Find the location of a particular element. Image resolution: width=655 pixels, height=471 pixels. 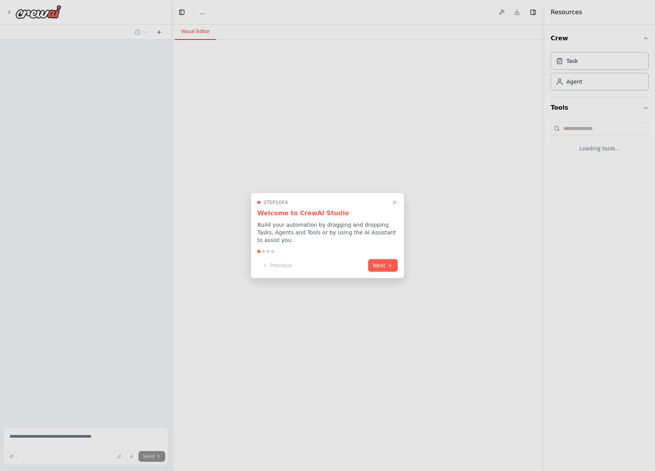

button: Hide left sidebar is located at coordinates (182, 12).